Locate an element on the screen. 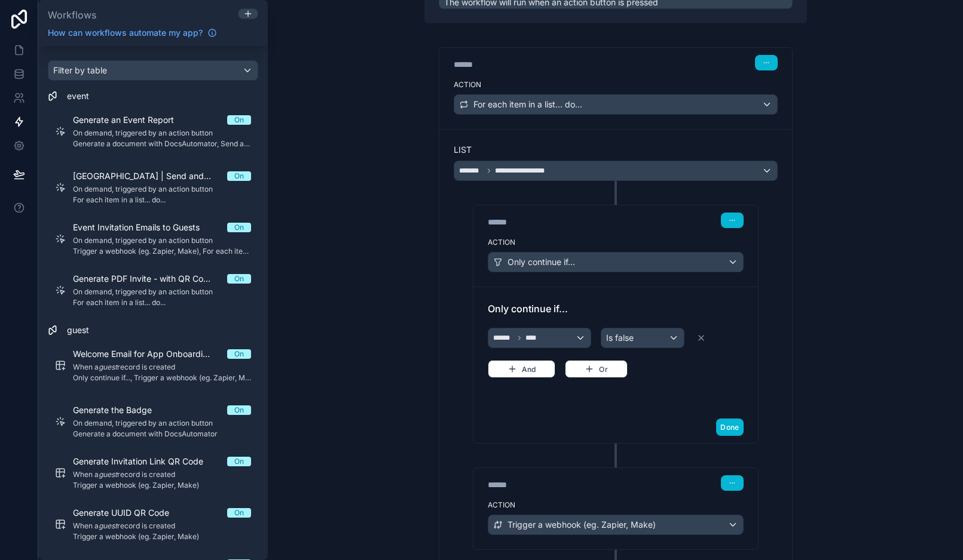 This screenshot has width=963, height=560. button: Trigger a webhook (eg. Zapier, Make) is located at coordinates (616, 525).